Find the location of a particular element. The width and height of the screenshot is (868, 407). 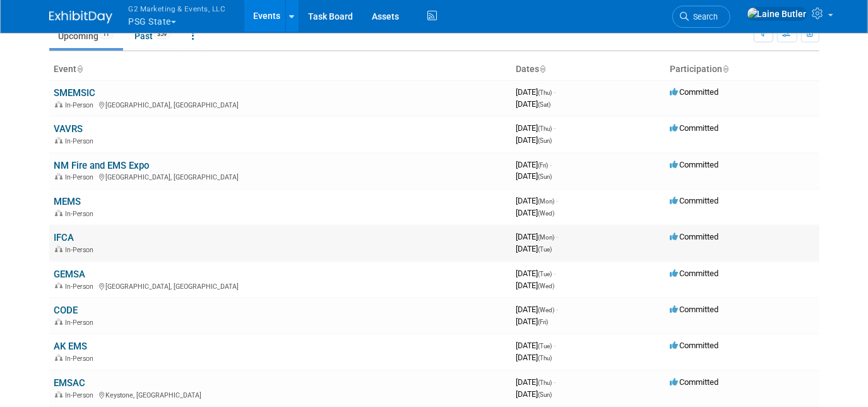

span: 359 is located at coordinates (162, 34).